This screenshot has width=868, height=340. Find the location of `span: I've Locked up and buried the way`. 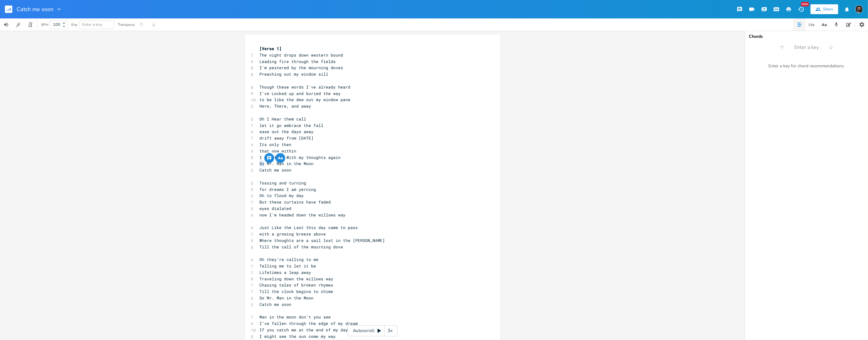

span: I've Locked up and buried the way is located at coordinates (300, 93).